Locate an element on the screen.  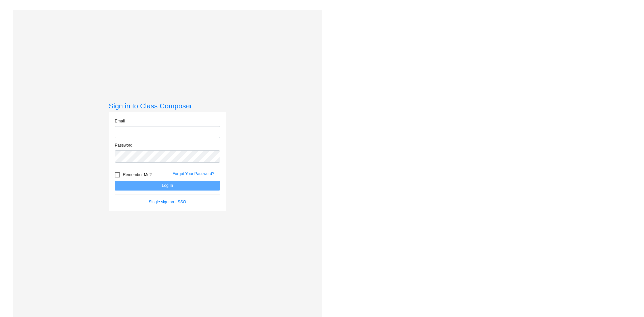
a: Forgot Your Password? is located at coordinates (193, 174).